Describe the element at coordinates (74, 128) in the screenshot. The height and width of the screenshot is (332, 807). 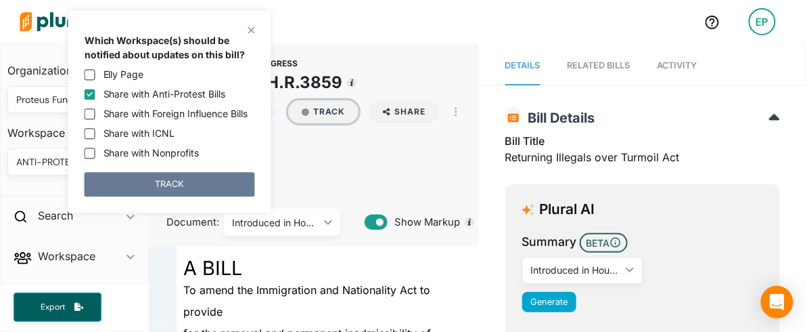
I see `h3: Workspace` at that location.